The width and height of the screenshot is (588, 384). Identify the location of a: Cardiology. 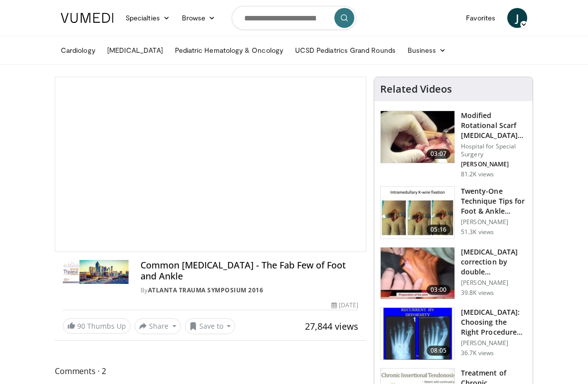
(78, 50).